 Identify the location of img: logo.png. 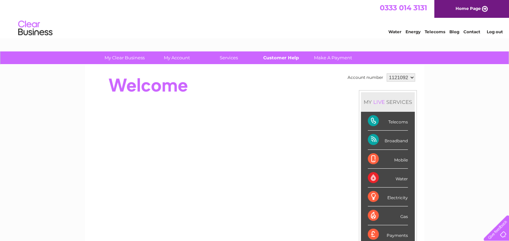
(35, 28).